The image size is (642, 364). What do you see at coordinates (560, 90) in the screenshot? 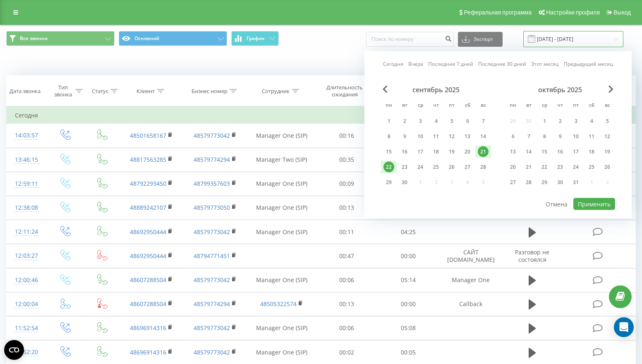
I see `div: октябрь 2025` at bounding box center [560, 90].